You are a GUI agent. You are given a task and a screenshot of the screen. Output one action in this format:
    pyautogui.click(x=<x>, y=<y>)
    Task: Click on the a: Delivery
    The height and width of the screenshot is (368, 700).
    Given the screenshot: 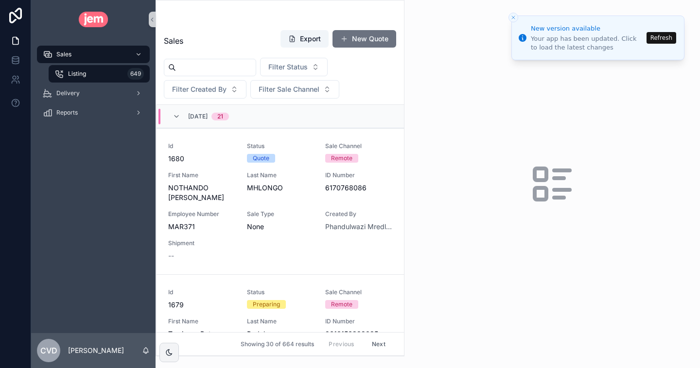 What is the action you would take?
    pyautogui.click(x=93, y=93)
    